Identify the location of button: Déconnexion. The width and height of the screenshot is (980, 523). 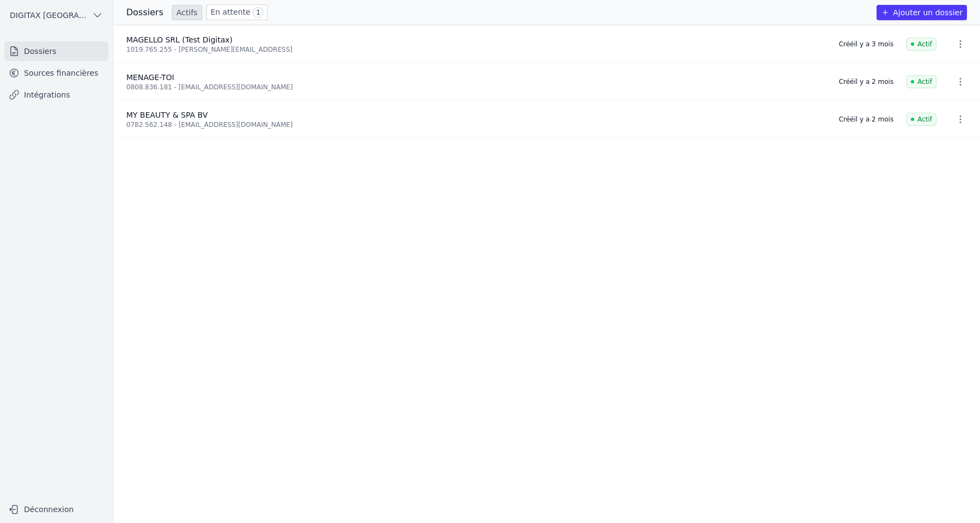
(56, 509).